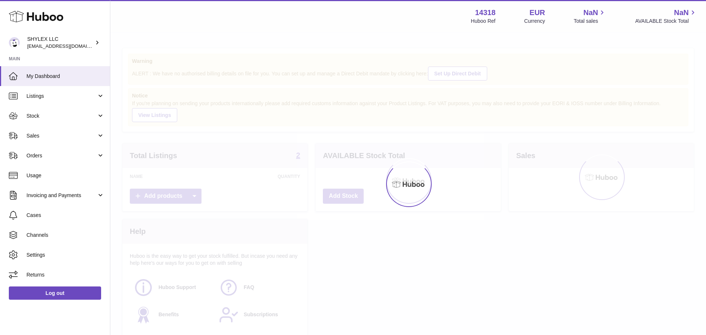 The width and height of the screenshot is (706, 335). Describe the element at coordinates (666, 21) in the screenshot. I see `span: AVAILABLE Stock Total` at that location.